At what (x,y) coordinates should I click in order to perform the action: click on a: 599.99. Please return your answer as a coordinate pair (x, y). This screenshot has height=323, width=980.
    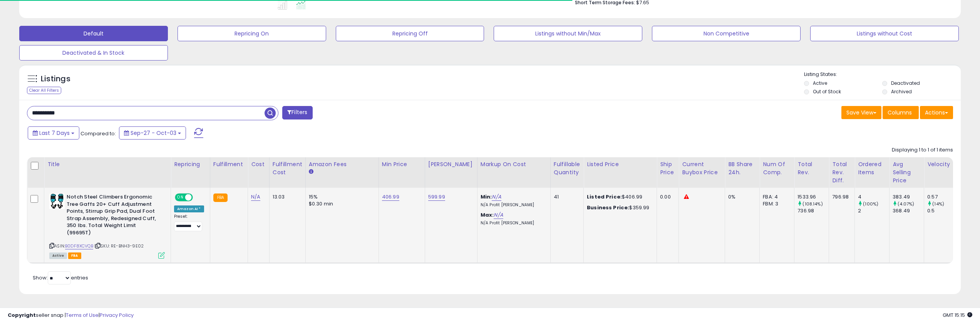
    Looking at the image, I should click on (436, 197).